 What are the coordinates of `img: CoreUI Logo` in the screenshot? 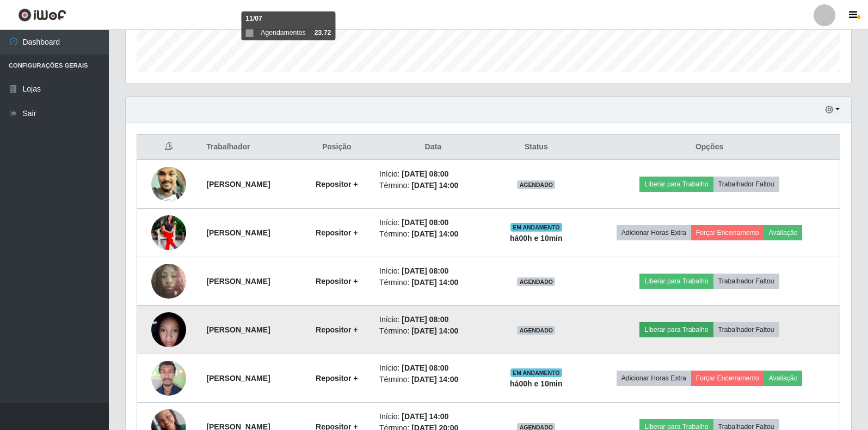 It's located at (42, 15).